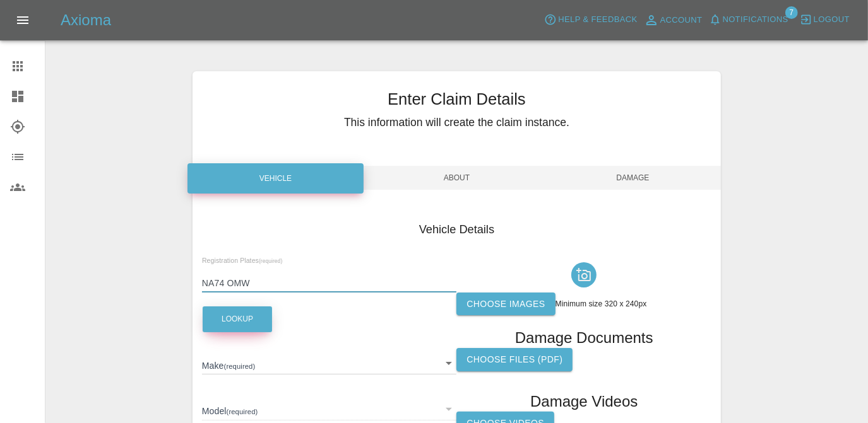 The height and width of the screenshot is (423, 868). Describe the element at coordinates (831, 19) in the screenshot. I see `span: Logout` at that location.